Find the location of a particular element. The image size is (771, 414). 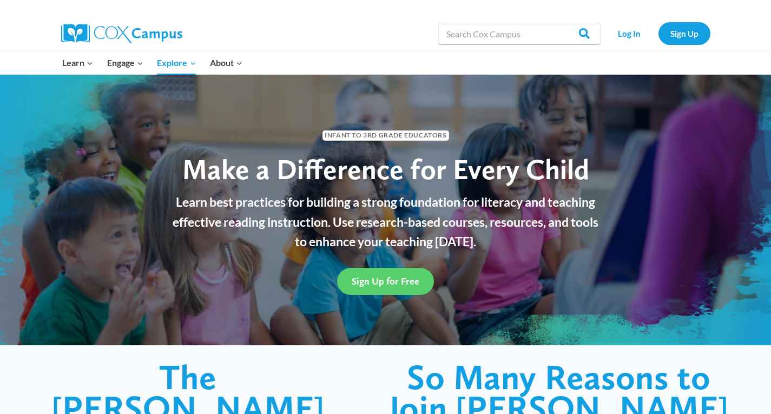

p: Learn best practices for building a strong foundation for literacy and teaching effective reading... is located at coordinates (386, 222).